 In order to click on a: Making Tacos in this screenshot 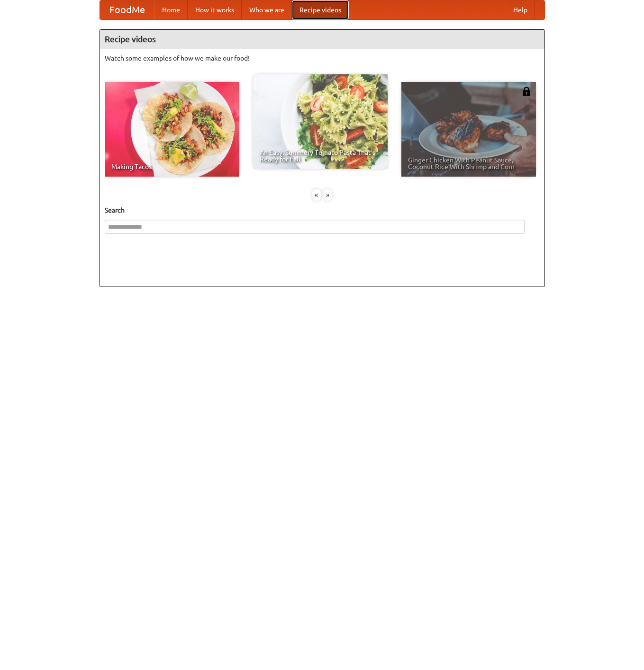, I will do `click(172, 129)`.